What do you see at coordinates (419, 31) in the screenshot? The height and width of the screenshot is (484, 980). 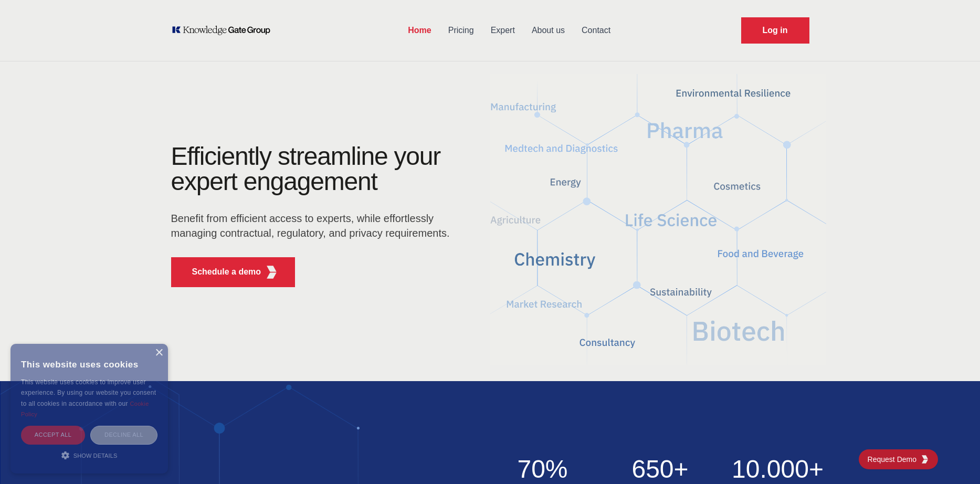 I see `a: Home` at bounding box center [419, 31].